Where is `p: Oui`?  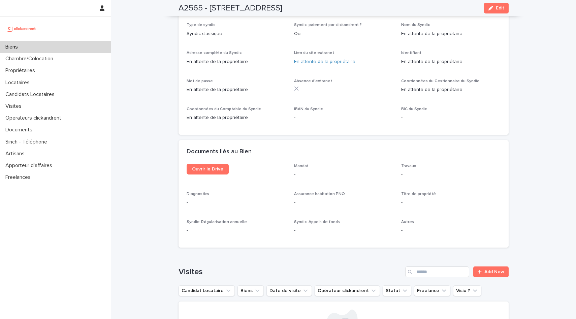 p: Oui is located at coordinates (343, 34).